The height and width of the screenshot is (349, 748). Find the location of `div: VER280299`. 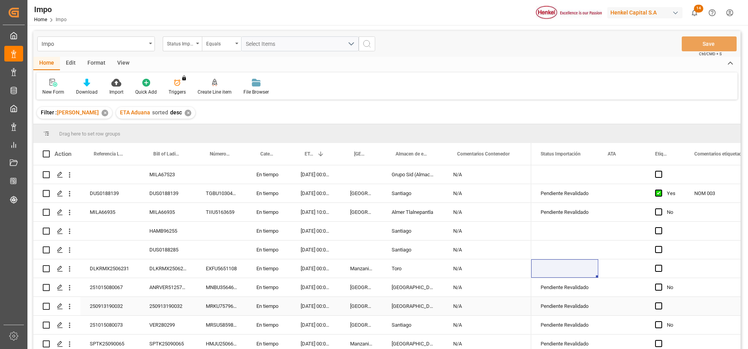

div: VER280299 is located at coordinates (168, 325).